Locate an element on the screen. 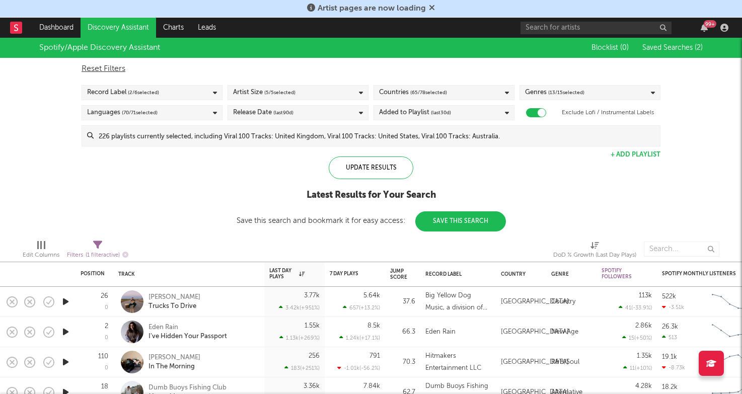 This screenshot has height=394, width=742. div: 11 ( +10 % ) is located at coordinates (638, 368).